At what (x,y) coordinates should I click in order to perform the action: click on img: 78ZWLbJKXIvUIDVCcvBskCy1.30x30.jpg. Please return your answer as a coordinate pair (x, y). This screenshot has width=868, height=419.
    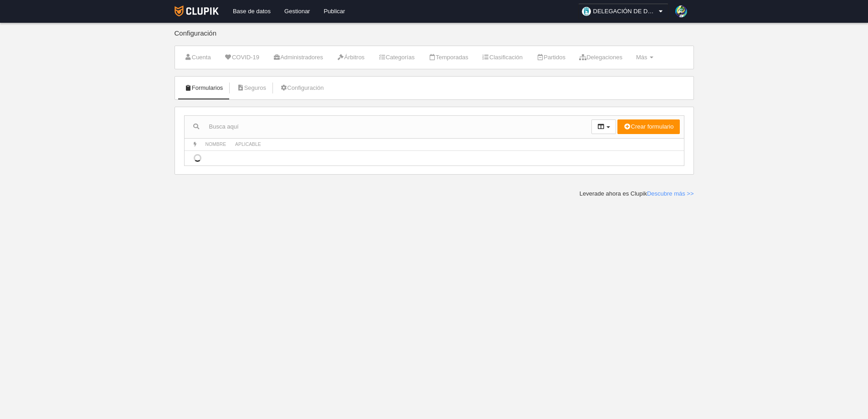
    Looking at the image, I should click on (681, 11).